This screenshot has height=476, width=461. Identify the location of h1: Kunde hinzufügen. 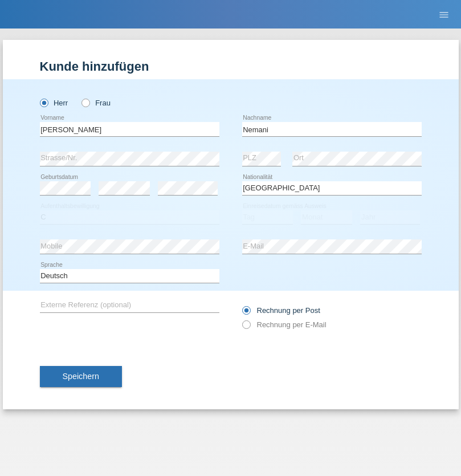
(230, 66).